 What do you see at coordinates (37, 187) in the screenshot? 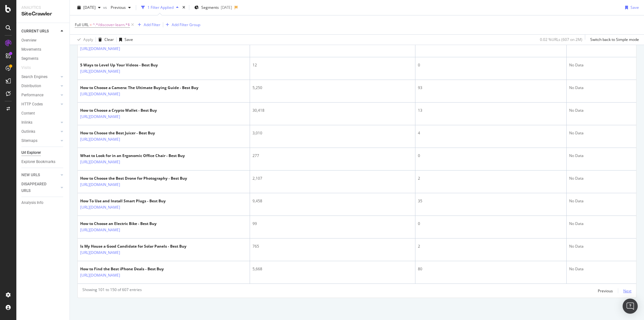
I see `div: DISAPPEARED URLS` at bounding box center [37, 187].